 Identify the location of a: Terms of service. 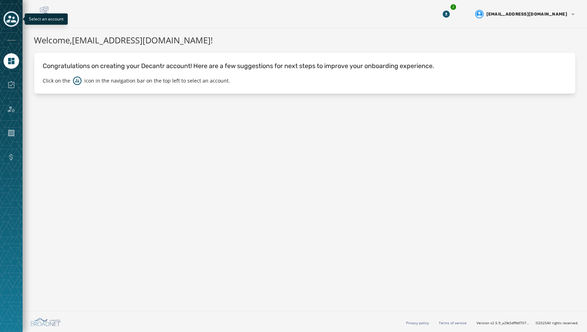
(453, 323).